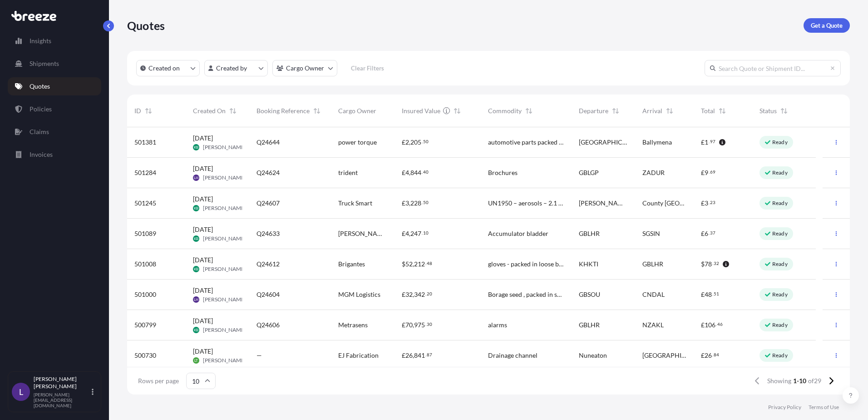 The image size is (868, 420). I want to click on span: automotive parts packed on pallet, so click(526, 142).